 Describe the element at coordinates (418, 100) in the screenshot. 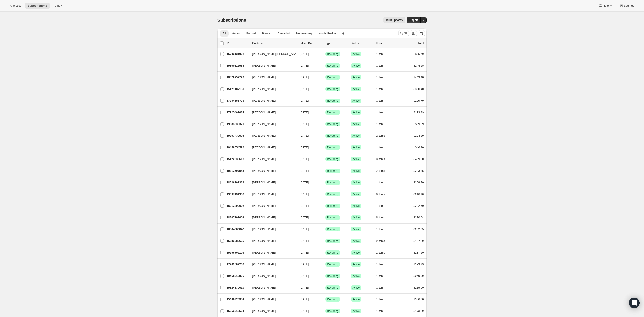

I see `span: $139.79` at that location.